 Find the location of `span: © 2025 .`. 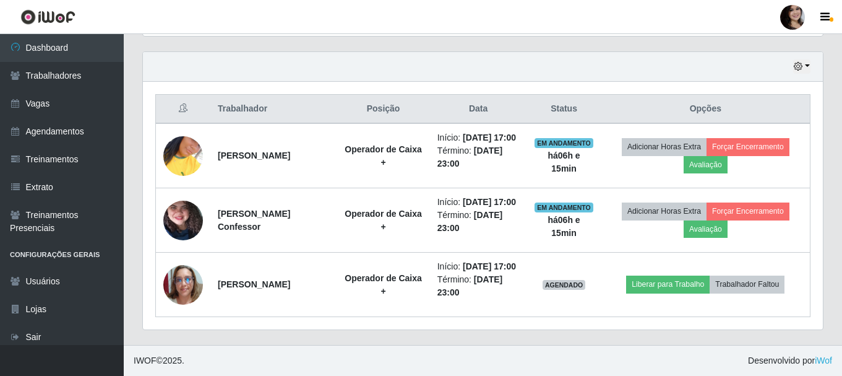

span: © 2025 . is located at coordinates (159, 360).